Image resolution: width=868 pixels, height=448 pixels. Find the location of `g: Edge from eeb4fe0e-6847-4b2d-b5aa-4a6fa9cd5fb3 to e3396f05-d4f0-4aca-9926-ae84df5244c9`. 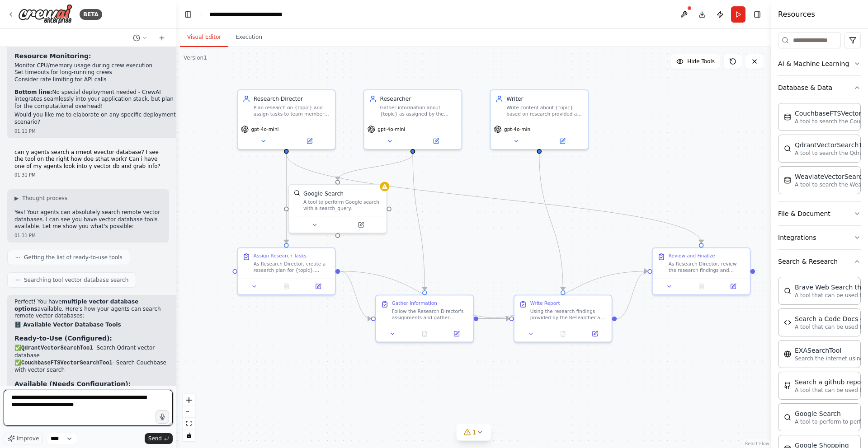

g: Edge from eeb4fe0e-6847-4b2d-b5aa-4a6fa9cd5fb3 to e3396f05-d4f0-4aca-9926-ae84df5244c9 is located at coordinates (493, 198).